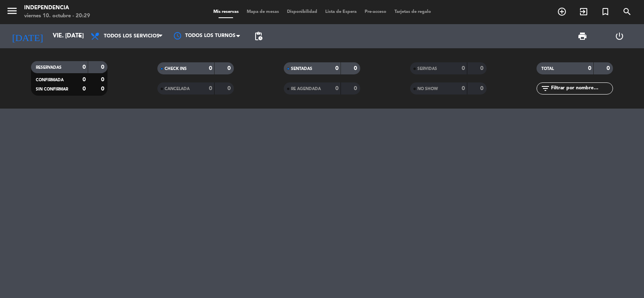 This screenshot has width=644, height=298. What do you see at coordinates (80, 36) in the screenshot?
I see `i: arrow_drop_down` at bounding box center [80, 36].